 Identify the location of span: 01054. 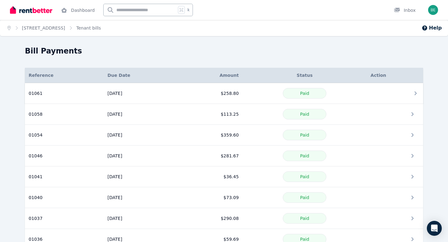
(35, 135).